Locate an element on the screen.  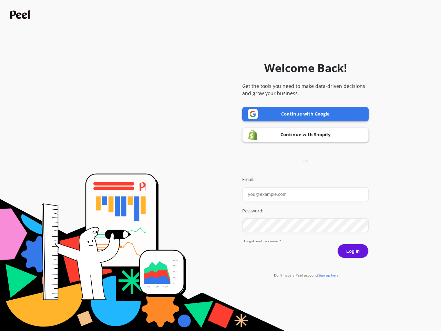
label: Email: is located at coordinates (305, 180).